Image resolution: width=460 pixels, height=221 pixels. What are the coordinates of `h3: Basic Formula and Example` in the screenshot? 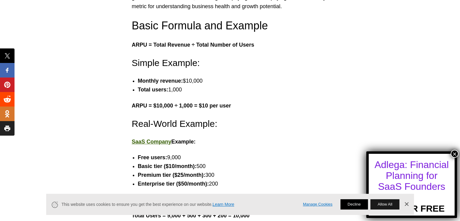 It's located at (230, 26).